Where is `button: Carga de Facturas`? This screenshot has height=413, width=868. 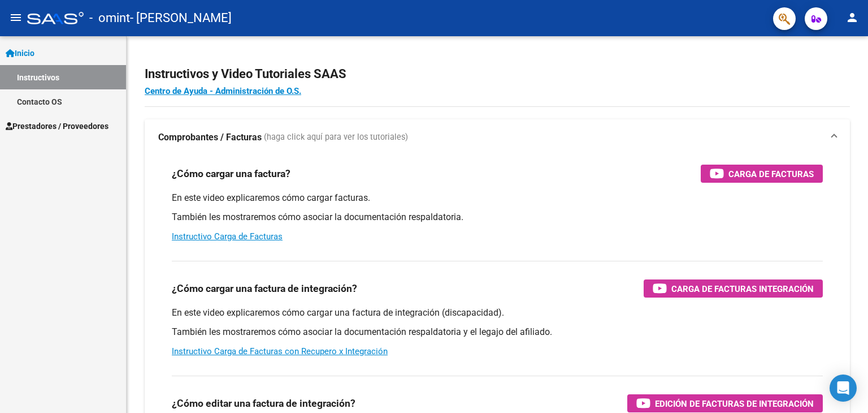 button: Carga de Facturas is located at coordinates (762, 174).